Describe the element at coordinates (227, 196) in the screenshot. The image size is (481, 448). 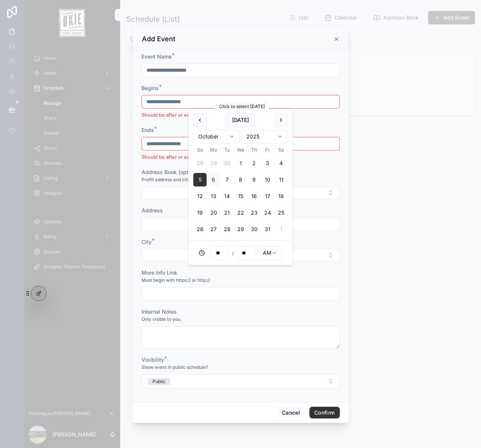
I see `button: Tuesday, October 14th, 2025` at that location.